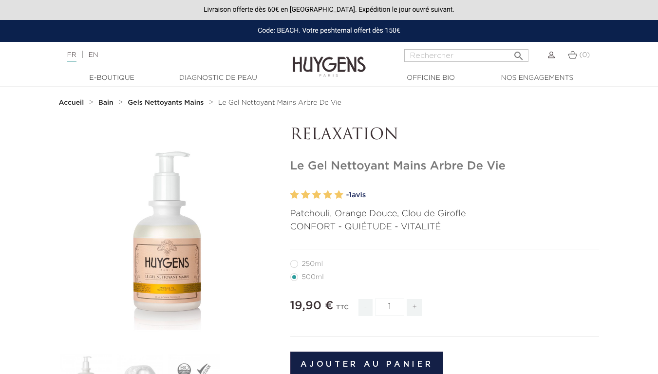  Describe the element at coordinates (279, 103) in the screenshot. I see `a: Le Gel Nettoyant Mains Arbre De Vie` at that location.